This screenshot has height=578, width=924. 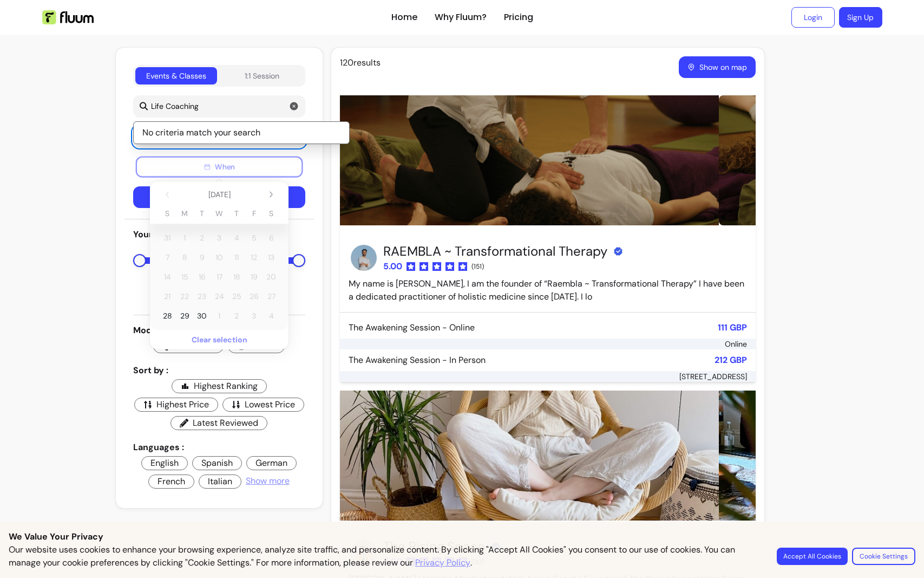 What do you see at coordinates (185, 238) in the screenshot?
I see `span: Monday, September 1, 2025` at bounding box center [185, 238].